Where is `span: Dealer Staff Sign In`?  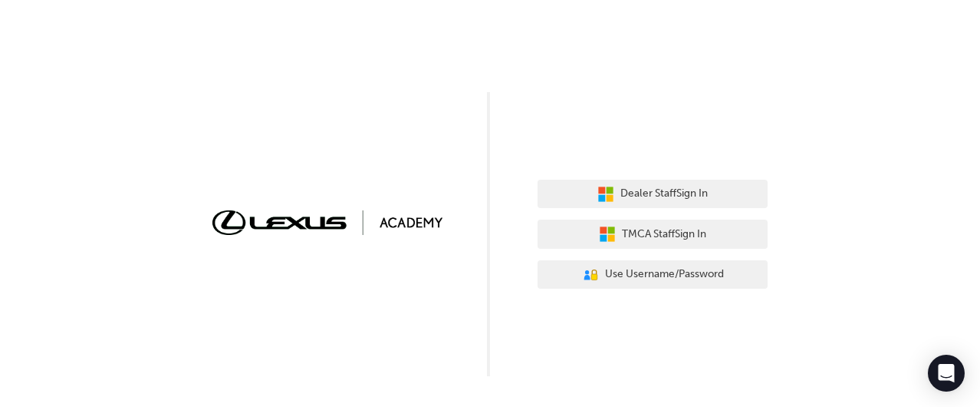
span: Dealer Staff Sign In is located at coordinates (664, 194).